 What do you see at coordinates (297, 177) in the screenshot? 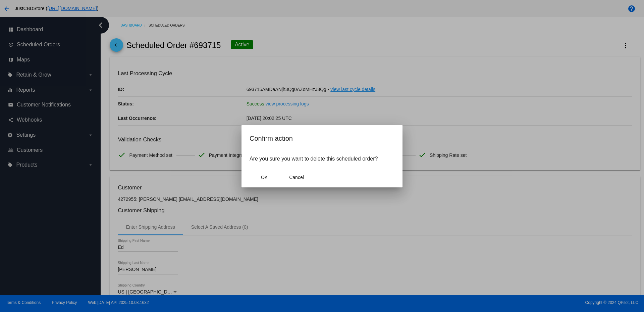
I see `span: Cancel` at bounding box center [297, 177].